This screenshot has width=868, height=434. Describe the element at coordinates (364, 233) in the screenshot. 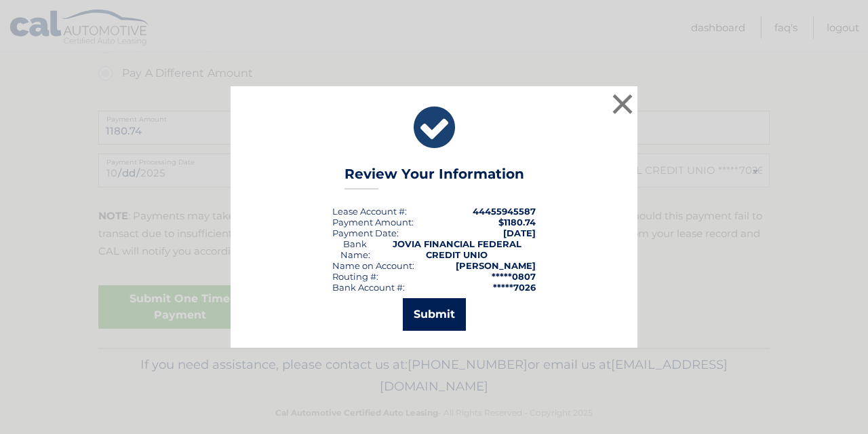

I see `span: Payment Date` at that location.